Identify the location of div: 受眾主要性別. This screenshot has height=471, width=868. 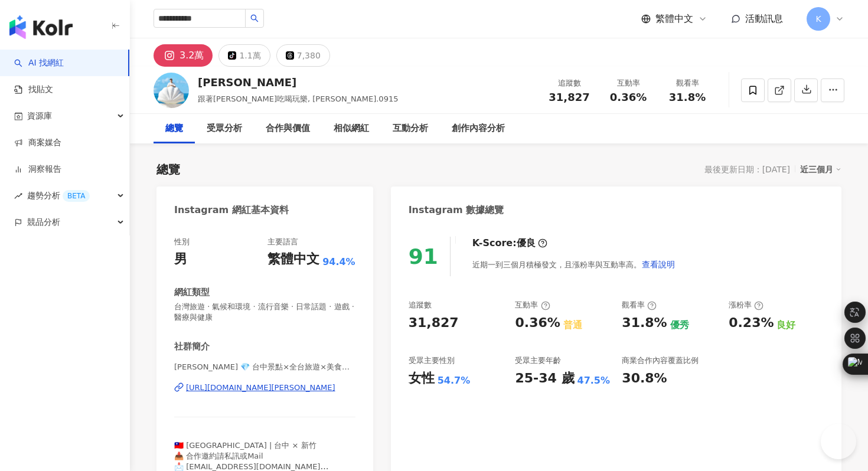
(432, 361).